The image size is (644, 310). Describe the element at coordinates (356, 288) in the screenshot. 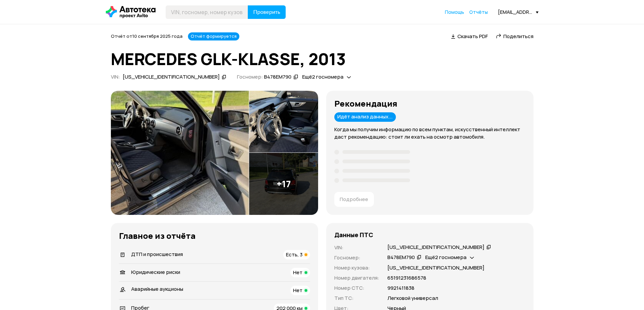

I see `p: Номер СТС :` at that location.